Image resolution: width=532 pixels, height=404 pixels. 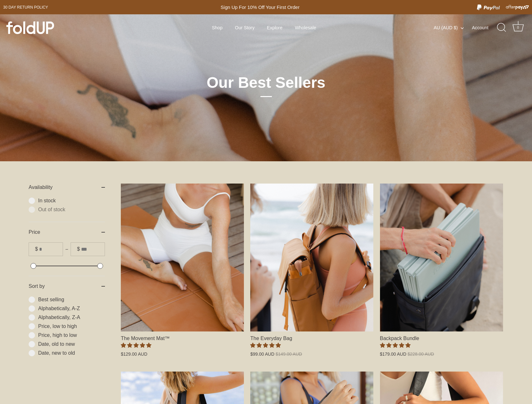 What do you see at coordinates (393, 354) in the screenshot?
I see `span: $179.00 AUD` at bounding box center [393, 354].